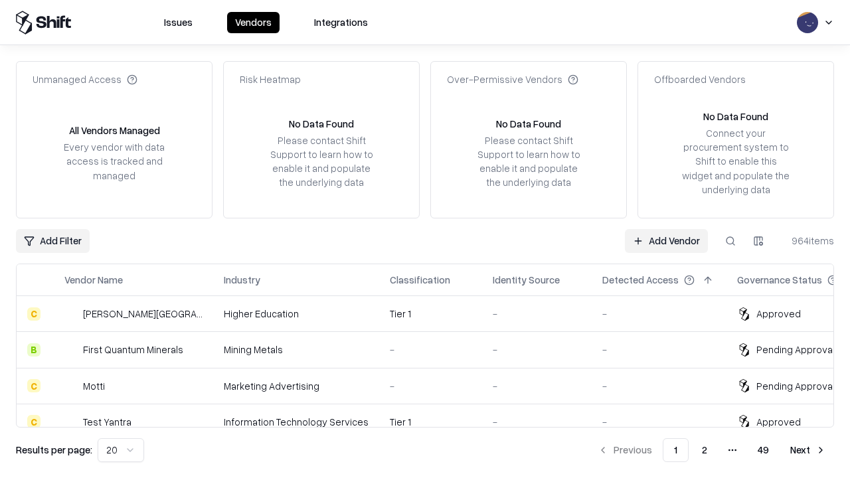 This screenshot has width=850, height=478. I want to click on button: Next, so click(809, 450).